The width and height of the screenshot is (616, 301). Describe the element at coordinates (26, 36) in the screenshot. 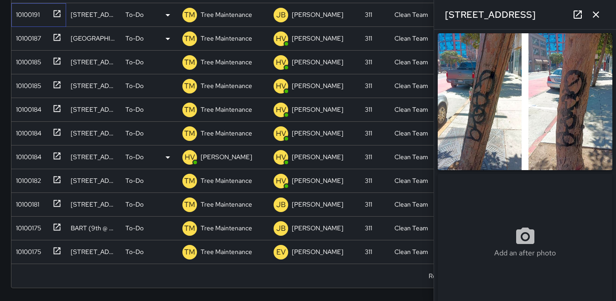

I see `div: 10100187` at that location.